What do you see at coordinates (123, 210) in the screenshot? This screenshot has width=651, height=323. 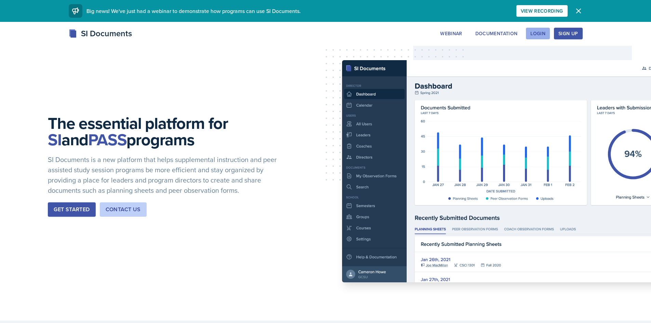 I see `button: Contact Us` at bounding box center [123, 210].